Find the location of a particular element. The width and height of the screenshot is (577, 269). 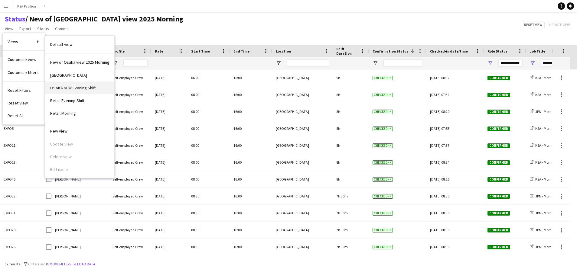

a: Views is located at coordinates (24, 42).